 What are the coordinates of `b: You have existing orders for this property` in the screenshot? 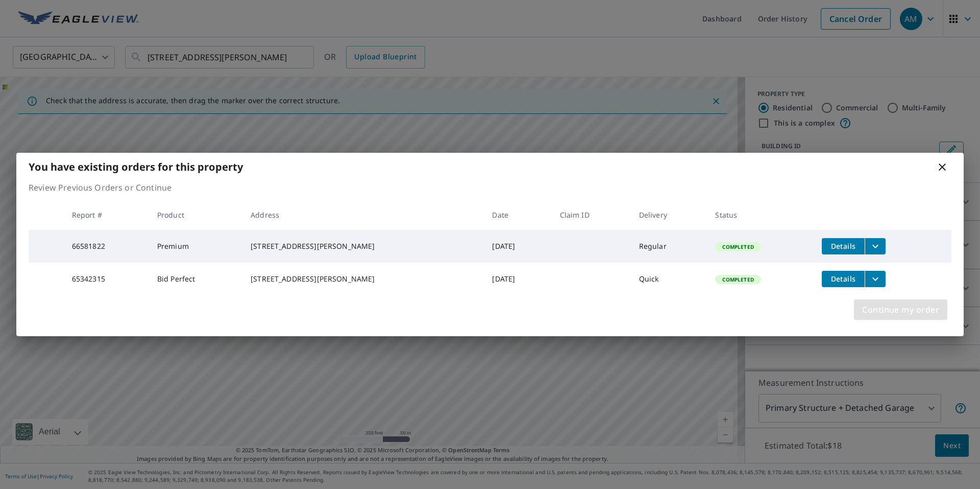 It's located at (136, 167).